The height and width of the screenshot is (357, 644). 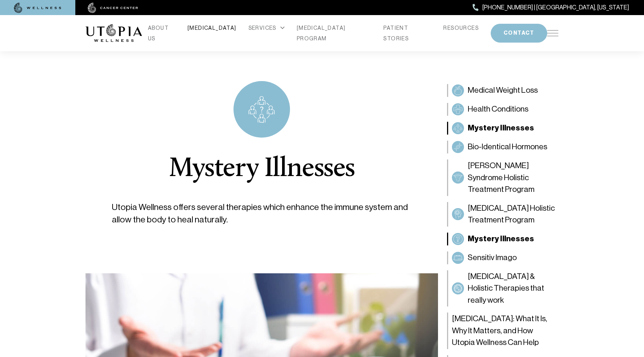 I want to click on img: Sensitiv Imago, so click(x=458, y=258).